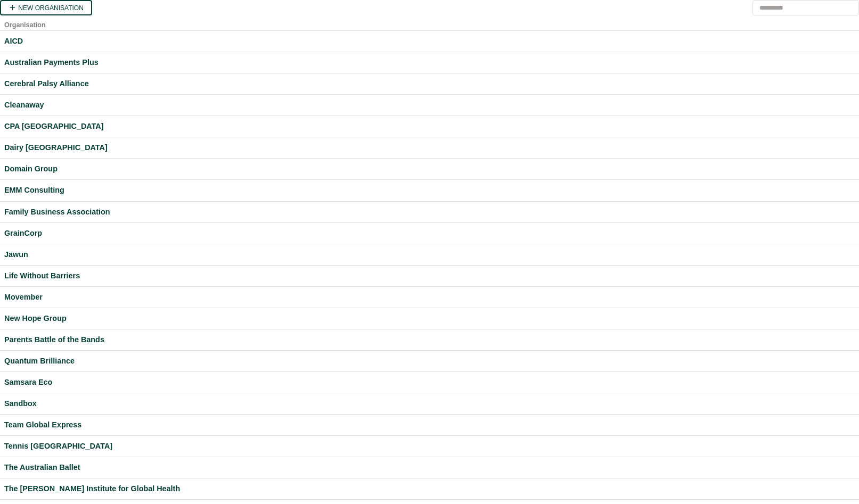 The height and width of the screenshot is (504, 859). What do you see at coordinates (429, 254) in the screenshot?
I see `div: Jawun` at bounding box center [429, 254].